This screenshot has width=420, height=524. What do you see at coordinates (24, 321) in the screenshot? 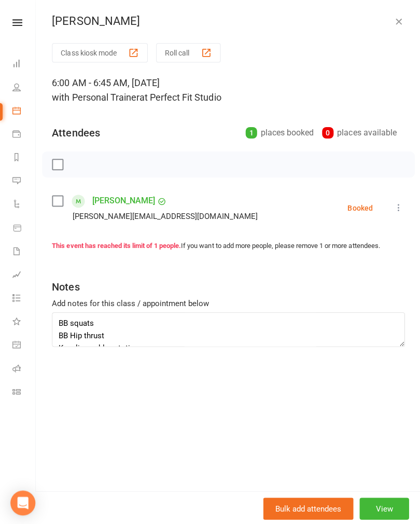
I see `a: What's New` at bounding box center [24, 321].